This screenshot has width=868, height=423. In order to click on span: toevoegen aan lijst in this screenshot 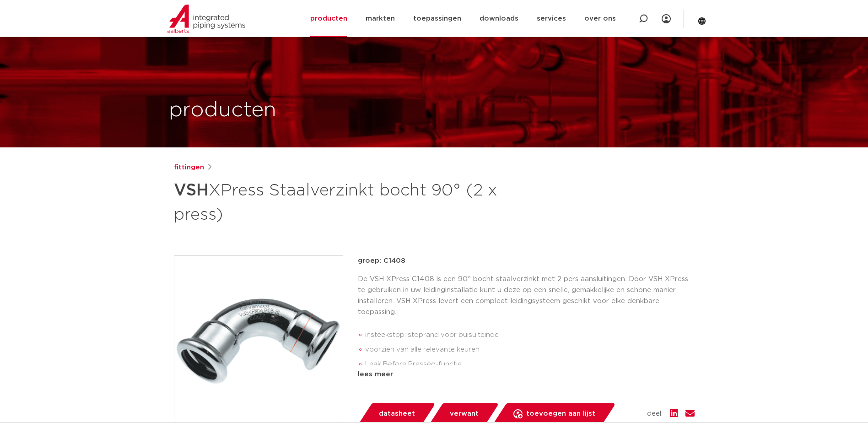, I will do `click(561, 413)`.